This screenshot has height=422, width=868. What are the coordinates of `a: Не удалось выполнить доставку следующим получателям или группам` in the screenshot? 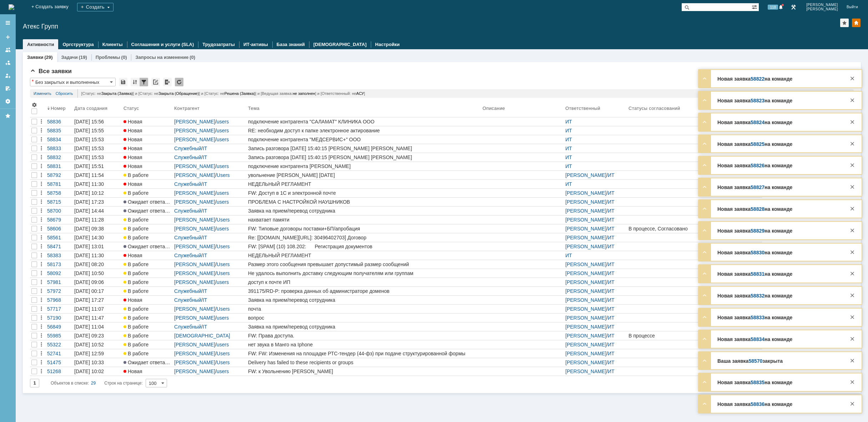 It's located at (364, 273).